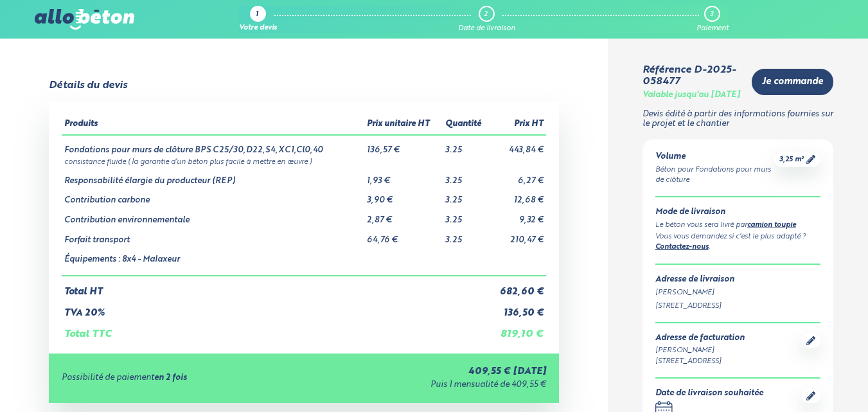 This screenshot has height=412, width=868. What do you see at coordinates (275, 329) in the screenshot?
I see `td: Total TTC` at bounding box center [275, 329].